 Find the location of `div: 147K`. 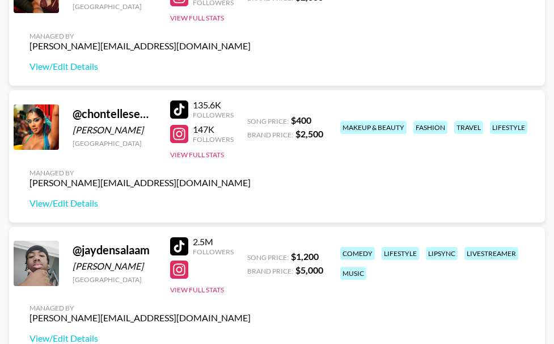

div: 147K is located at coordinates (213, 129).